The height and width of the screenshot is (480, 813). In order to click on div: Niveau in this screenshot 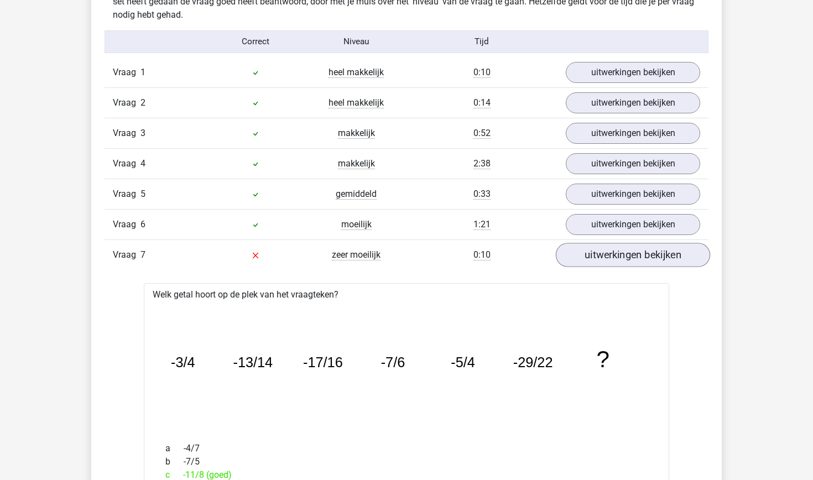, I will do `click(356, 41)`.